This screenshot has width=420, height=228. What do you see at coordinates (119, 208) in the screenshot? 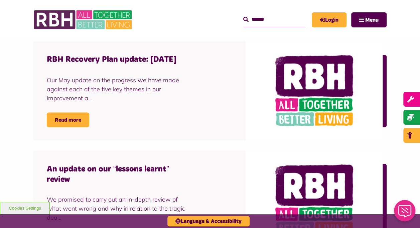
I see `div: We promised to carry out an in-depth review of what went wrong and why in relation to the tragic ...` at bounding box center [119, 208].